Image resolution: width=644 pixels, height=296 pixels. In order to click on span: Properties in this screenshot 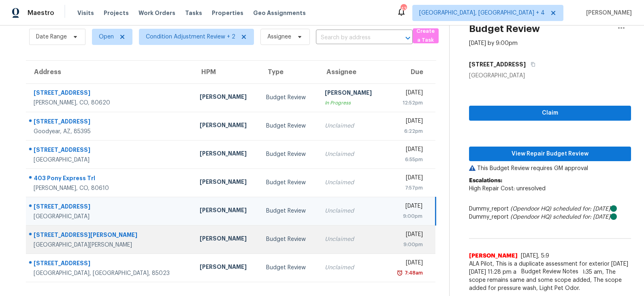, I will do `click(227, 13)`.